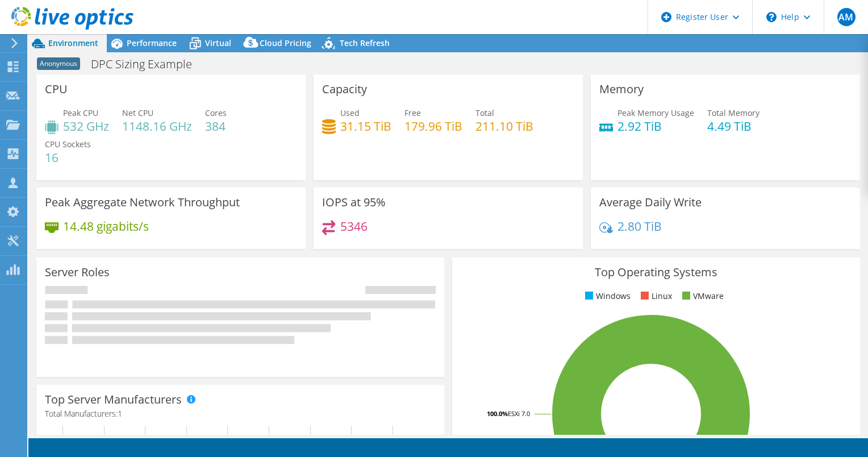 The image size is (868, 457). I want to click on span: Anonymous, so click(59, 64).